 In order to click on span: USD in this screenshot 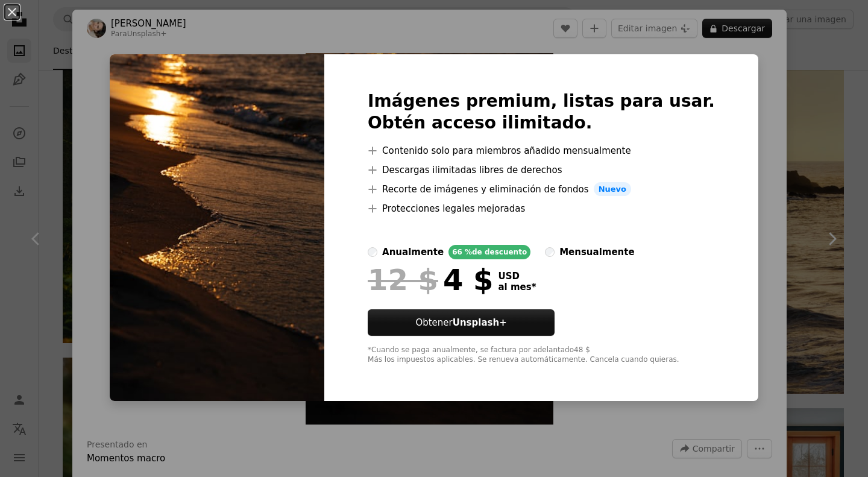, I will do `click(516, 276)`.